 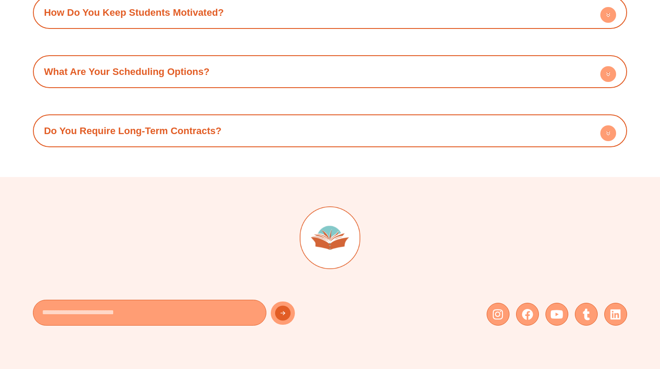 I want to click on h4: How Do You Keep Students Motivated?, so click(x=330, y=12).